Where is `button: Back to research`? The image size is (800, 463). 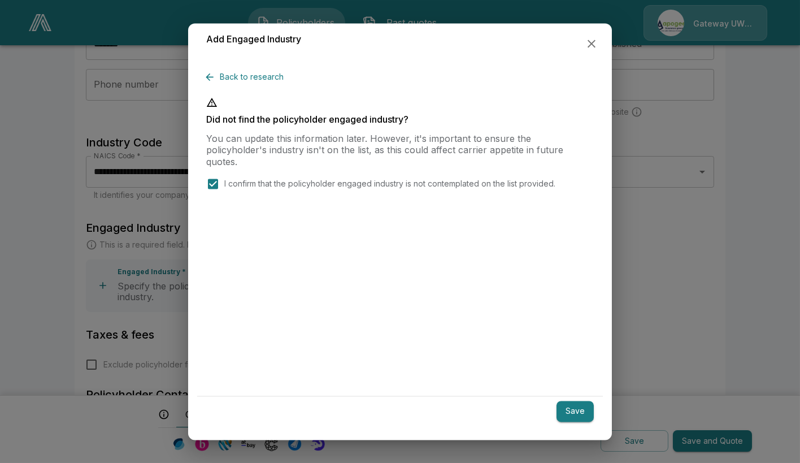 button: Back to research is located at coordinates (247, 77).